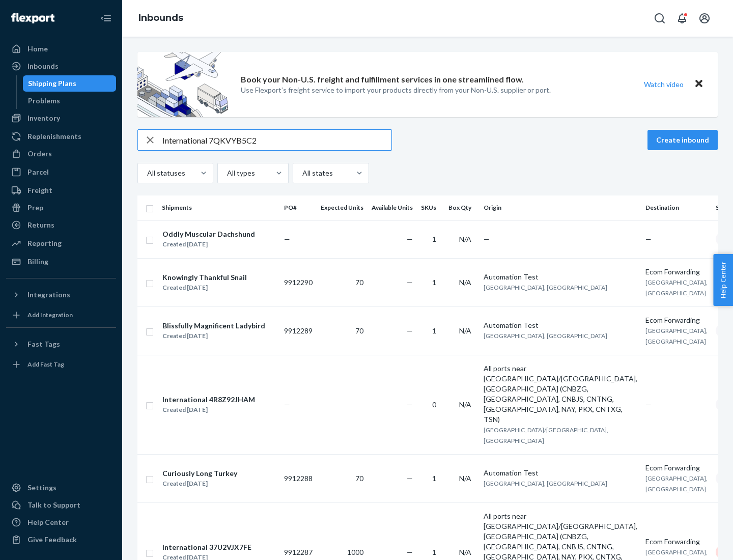  I want to click on div: Give Feedback, so click(52, 539).